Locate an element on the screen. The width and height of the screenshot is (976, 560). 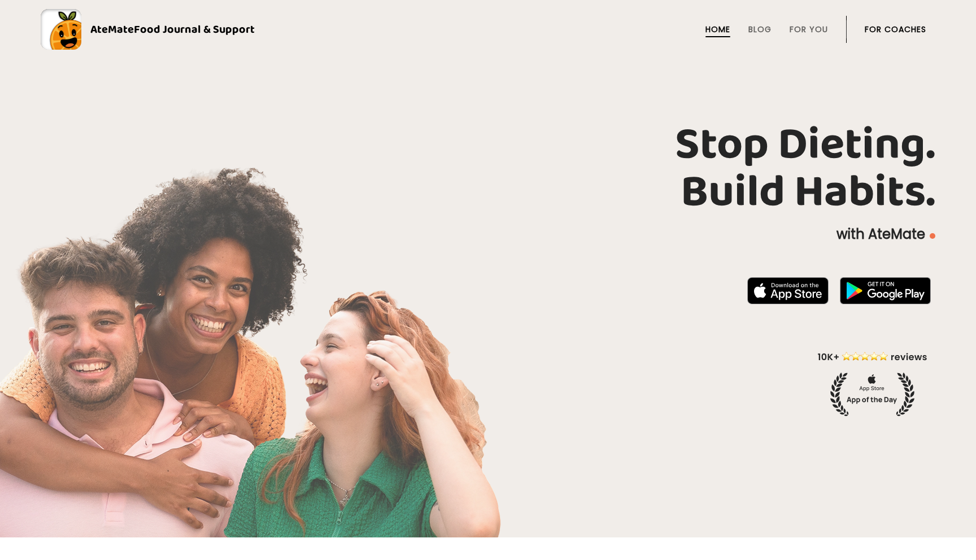
a: For You is located at coordinates (809, 29).